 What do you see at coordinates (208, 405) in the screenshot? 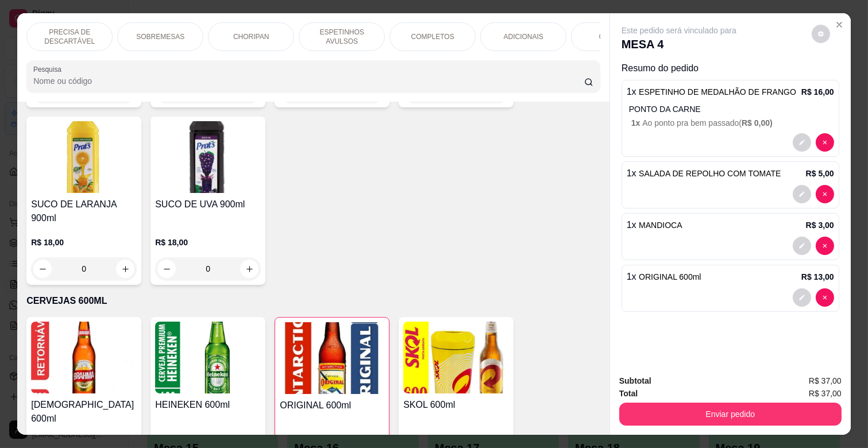
I see `h4: HEINEKEN 600ml` at bounding box center [208, 405].